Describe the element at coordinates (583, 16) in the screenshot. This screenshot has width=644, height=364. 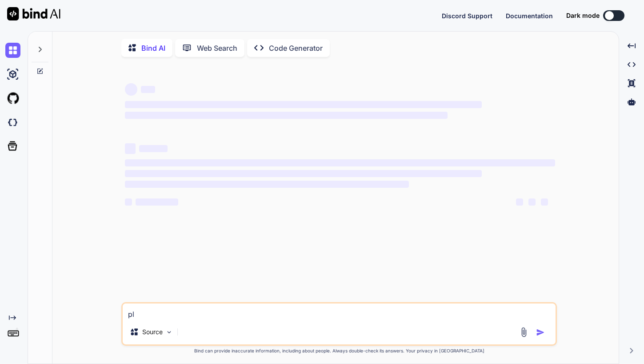
I see `span: Dark mode` at that location.